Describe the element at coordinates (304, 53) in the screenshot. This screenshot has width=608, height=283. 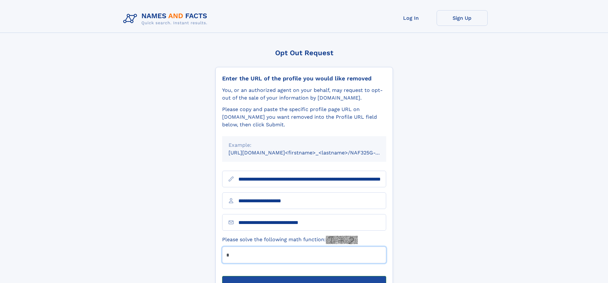
I see `div: Opt Out Request` at that location.